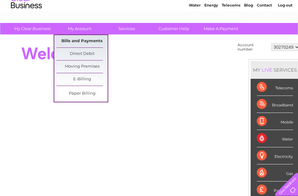  Describe the element at coordinates (275, 138) in the screenshot. I see `div: Water` at that location.